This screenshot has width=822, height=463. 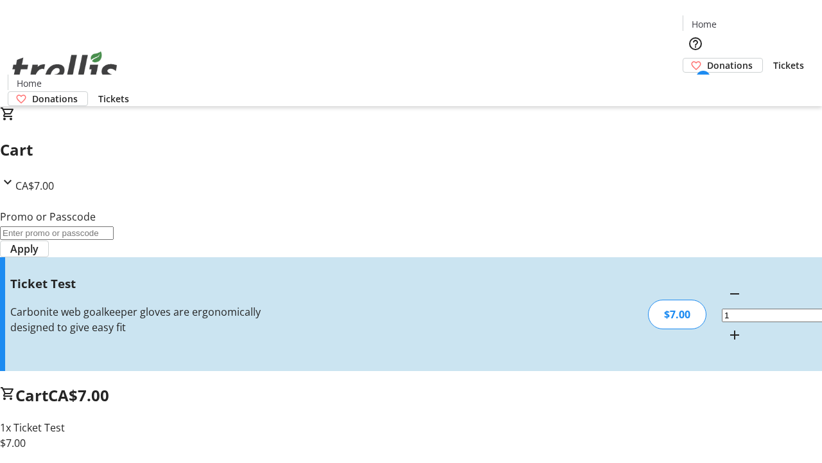 What do you see at coordinates (150, 319) in the screenshot?
I see `div: Carbonite web goalkeeper gloves are ergonomically designed to give easy fit` at bounding box center [150, 319].